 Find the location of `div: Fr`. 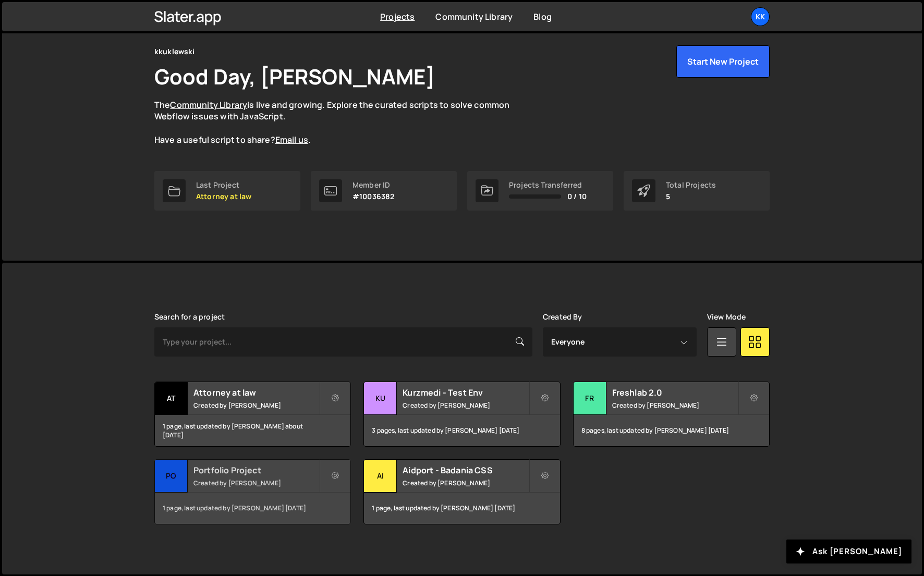

div: Fr is located at coordinates (590, 399).